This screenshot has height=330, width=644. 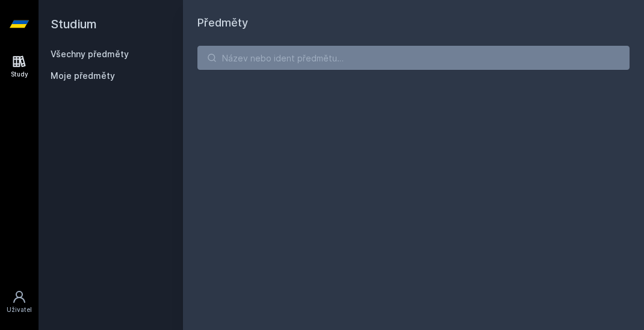 What do you see at coordinates (82, 76) in the screenshot?
I see `span: Moje předměty` at bounding box center [82, 76].